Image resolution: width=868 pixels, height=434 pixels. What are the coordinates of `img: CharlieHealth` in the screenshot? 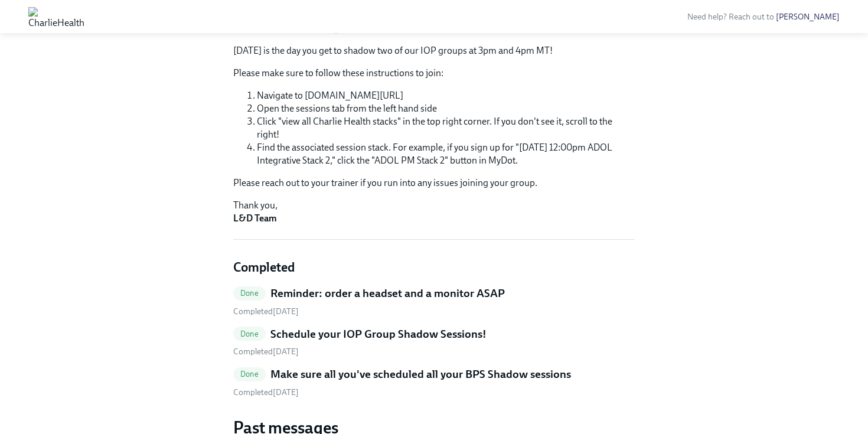 It's located at (56, 16).